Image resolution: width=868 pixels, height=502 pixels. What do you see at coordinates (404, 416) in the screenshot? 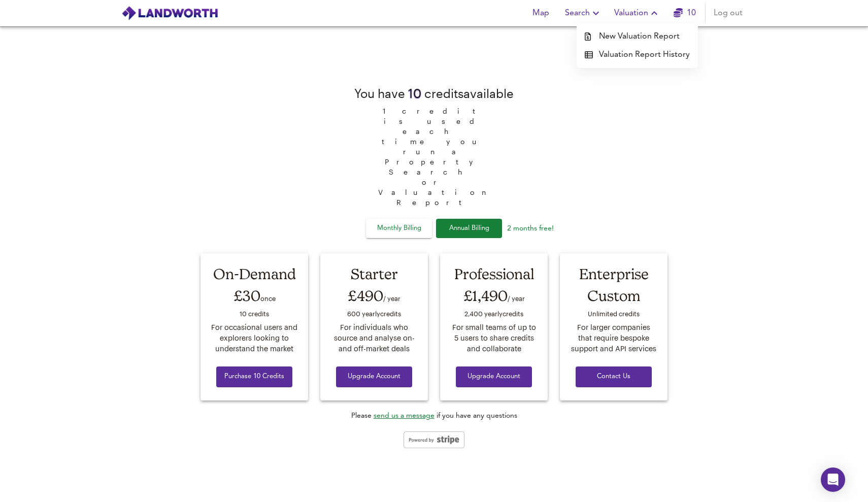
I see `a: send us a message` at bounding box center [404, 416].